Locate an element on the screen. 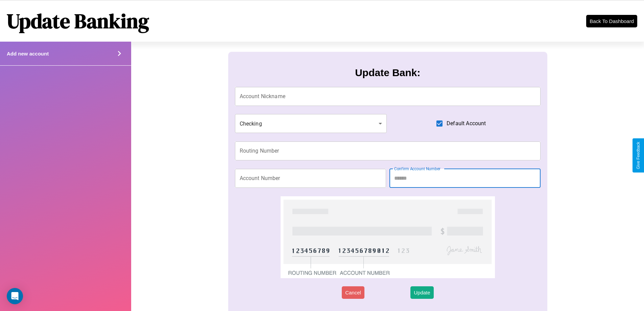  h1: Update Banking is located at coordinates (78, 21).